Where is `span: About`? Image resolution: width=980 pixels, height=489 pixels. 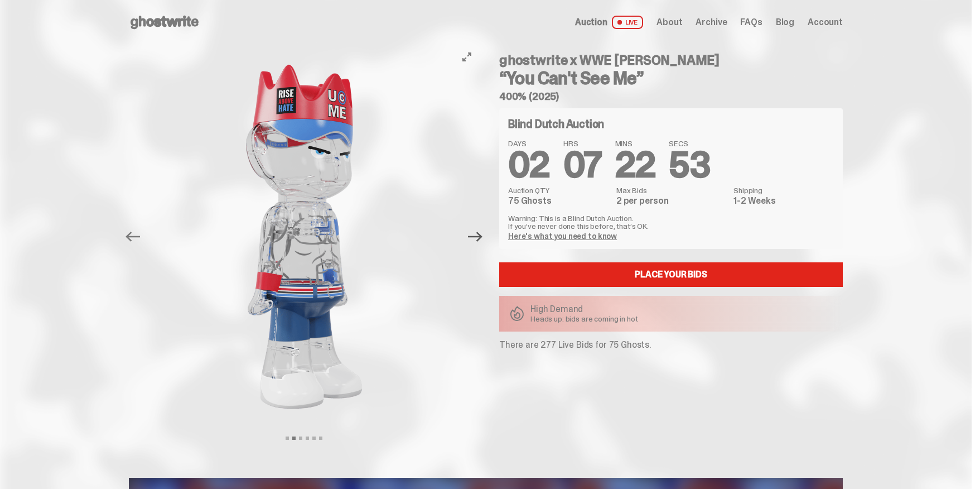 span: About is located at coordinates (670, 22).